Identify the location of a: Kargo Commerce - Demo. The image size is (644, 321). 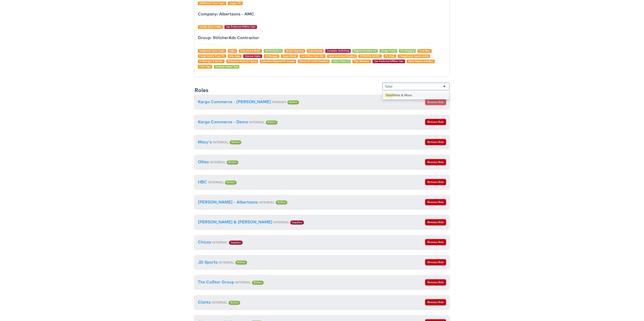
(223, 122).